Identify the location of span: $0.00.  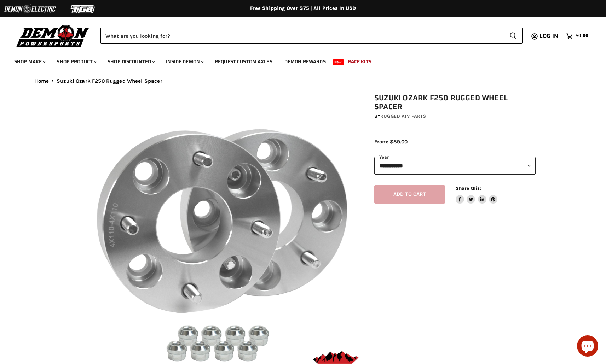
(582, 35).